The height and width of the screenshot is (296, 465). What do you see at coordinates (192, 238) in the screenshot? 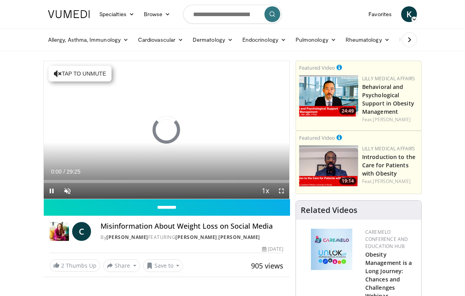
I see `div: By FEATURING ,` at bounding box center [192, 238].